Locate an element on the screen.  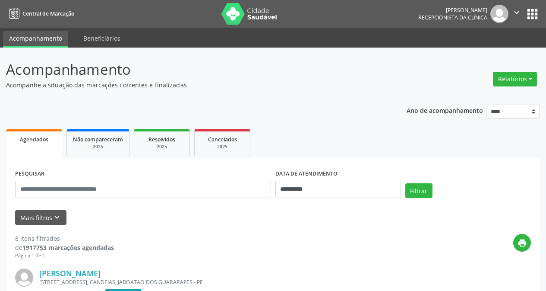
i: print is located at coordinates (523, 243).